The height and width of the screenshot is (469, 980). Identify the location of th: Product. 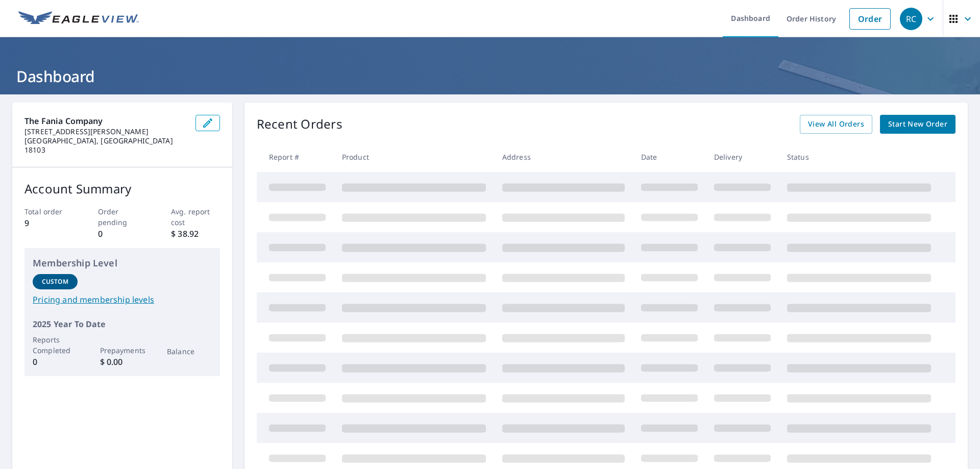
(414, 157).